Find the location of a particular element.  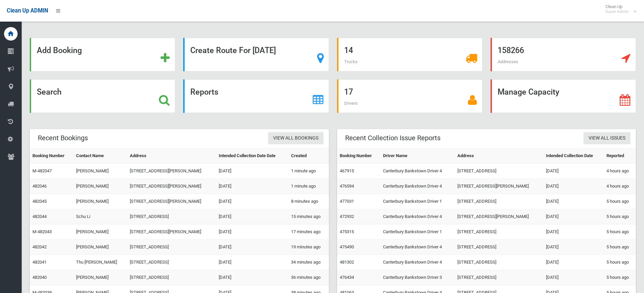

a: 481302 is located at coordinates (347, 262).